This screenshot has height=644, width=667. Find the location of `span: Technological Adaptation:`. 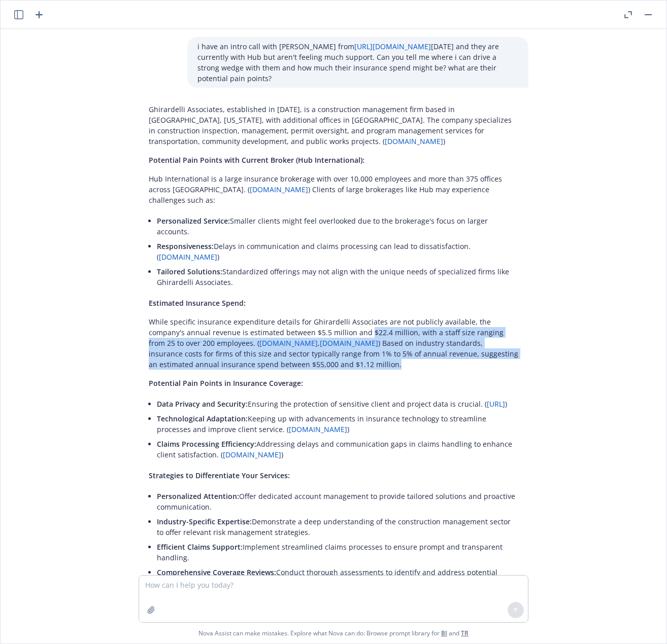

span: Technological Adaptation: is located at coordinates (202, 418).